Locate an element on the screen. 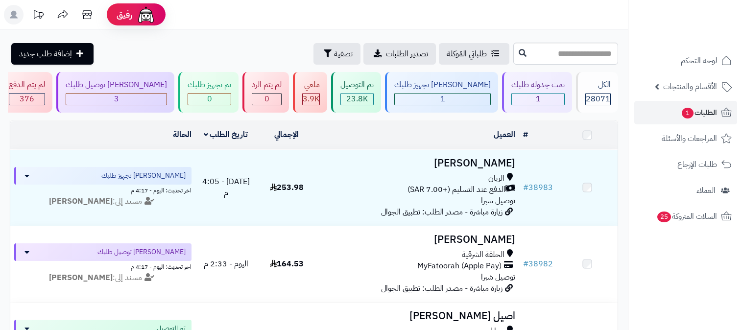 The image size is (743, 330). span: 376 is located at coordinates (27, 99).